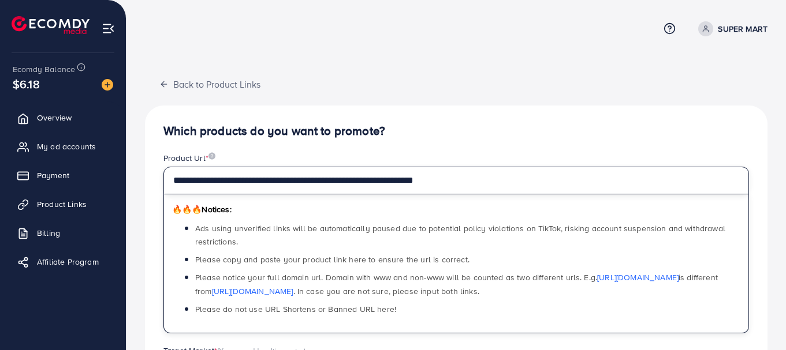  Describe the element at coordinates (108, 28) in the screenshot. I see `img: menu` at that location.